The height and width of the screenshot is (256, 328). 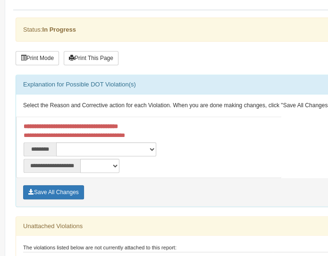 I want to click on button: Print Mode, so click(x=37, y=58).